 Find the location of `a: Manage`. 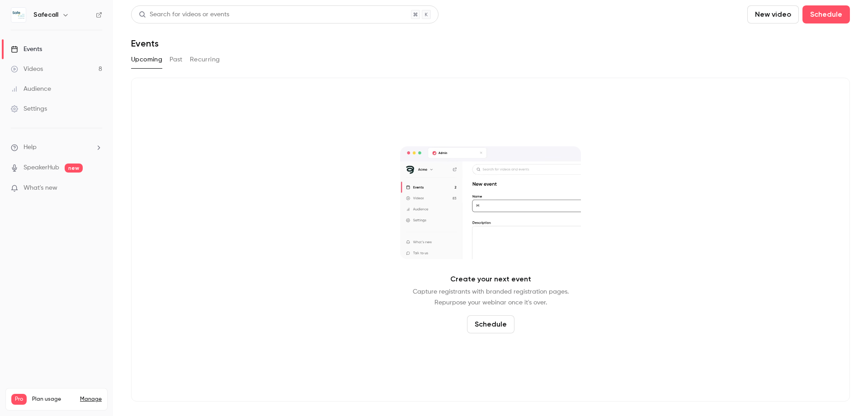

a: Manage is located at coordinates (91, 399).